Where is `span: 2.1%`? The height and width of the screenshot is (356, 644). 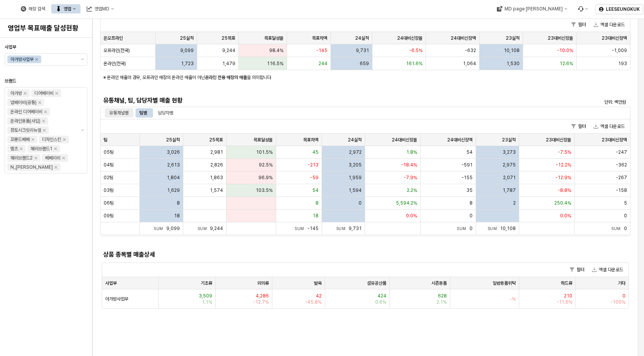
span: 2.1% is located at coordinates (441, 303).